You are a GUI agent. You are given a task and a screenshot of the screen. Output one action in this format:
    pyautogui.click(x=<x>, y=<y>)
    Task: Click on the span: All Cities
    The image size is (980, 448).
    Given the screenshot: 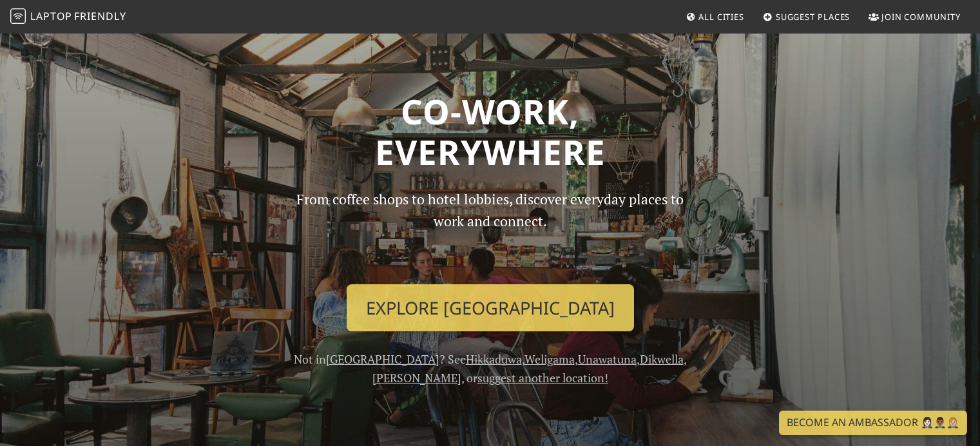 What is the action you would take?
    pyautogui.click(x=721, y=17)
    